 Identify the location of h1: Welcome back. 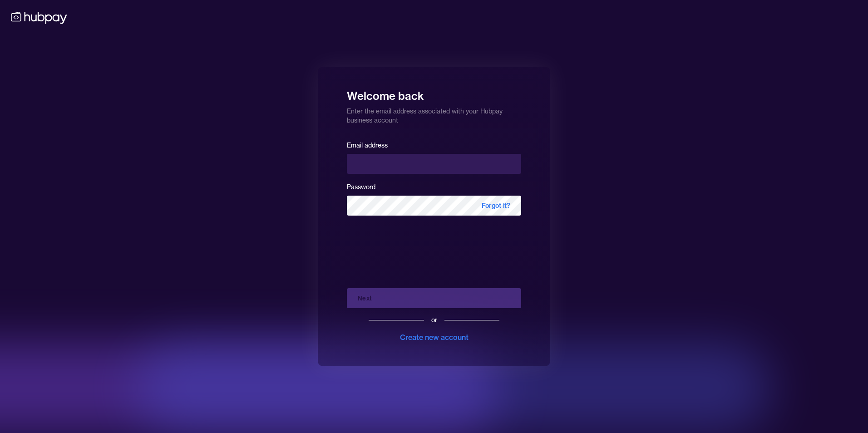
(434, 93).